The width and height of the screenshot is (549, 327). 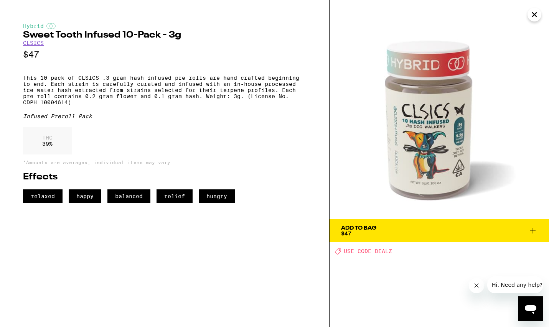 I want to click on button: Add To Bag$47, so click(x=439, y=231).